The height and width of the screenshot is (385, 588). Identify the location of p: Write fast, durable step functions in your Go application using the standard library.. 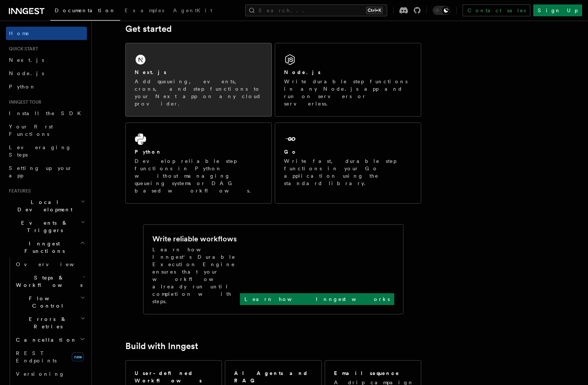
(348, 172).